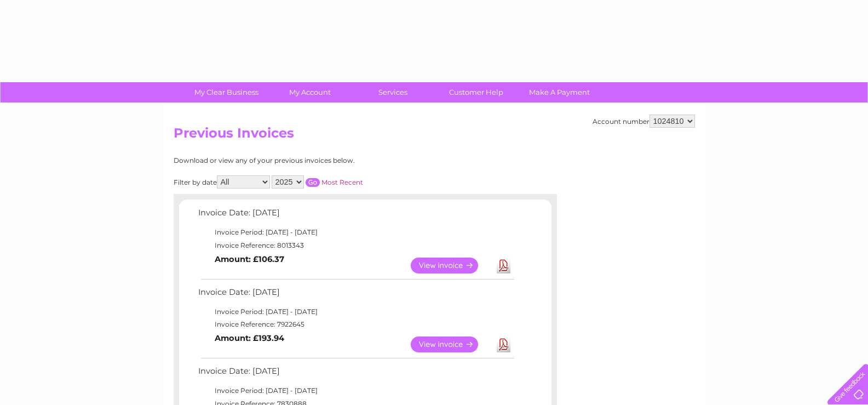  I want to click on b: Amount: £193.94, so click(249, 338).